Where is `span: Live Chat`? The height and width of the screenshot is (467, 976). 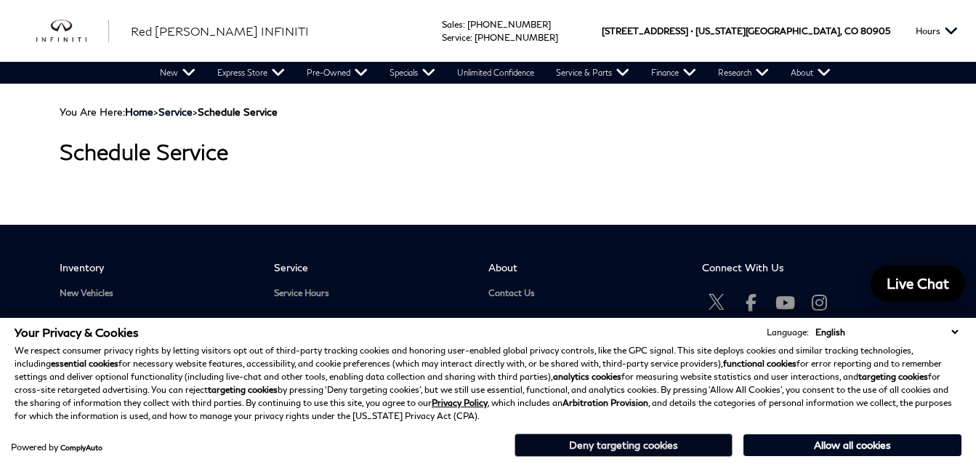
span: Live Chat is located at coordinates (918, 283).